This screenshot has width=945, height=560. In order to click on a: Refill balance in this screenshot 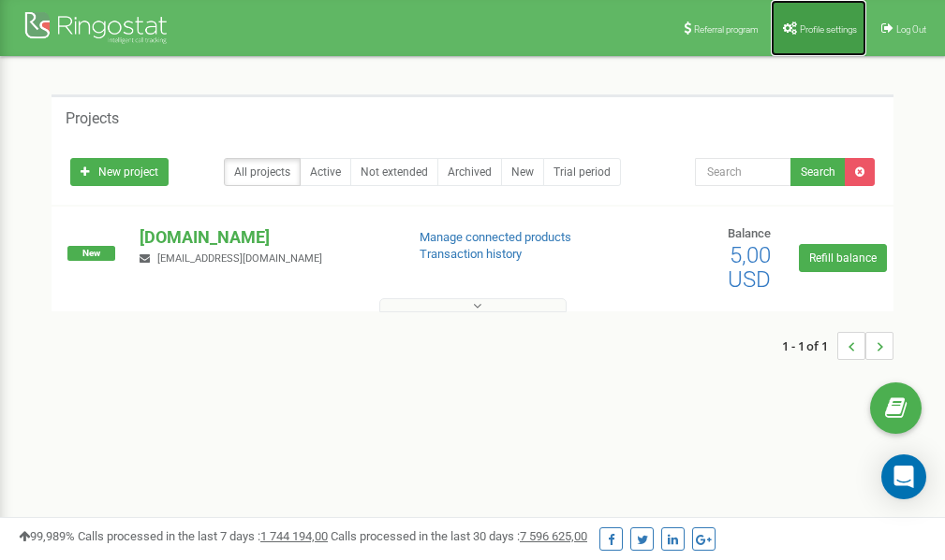, I will do `click(843, 258)`.